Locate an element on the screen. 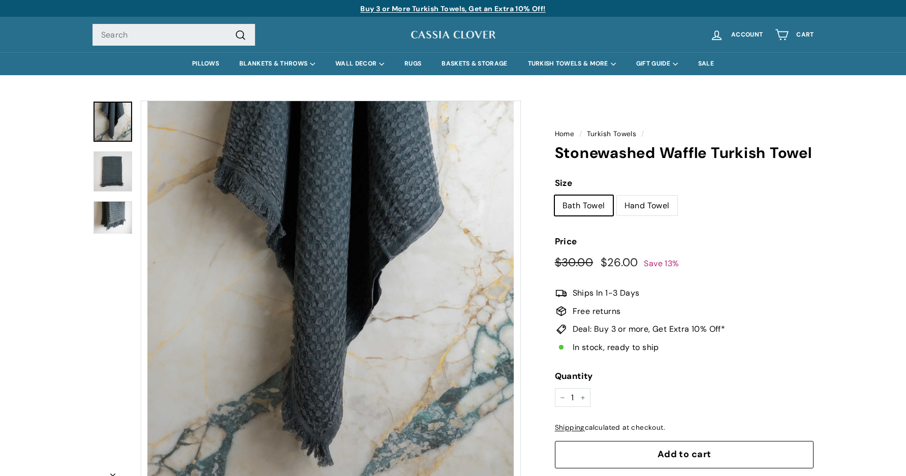 Image resolution: width=906 pixels, height=476 pixels. button: Increase item quantity by one is located at coordinates (583, 398).